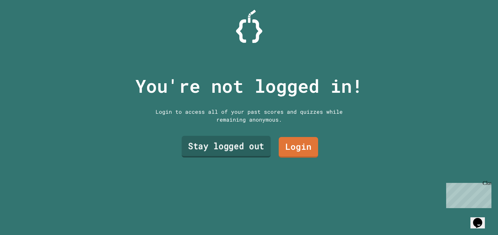  I want to click on div: Login to access all of your past scores and quizzes while remaining anonymous., so click(249, 116).